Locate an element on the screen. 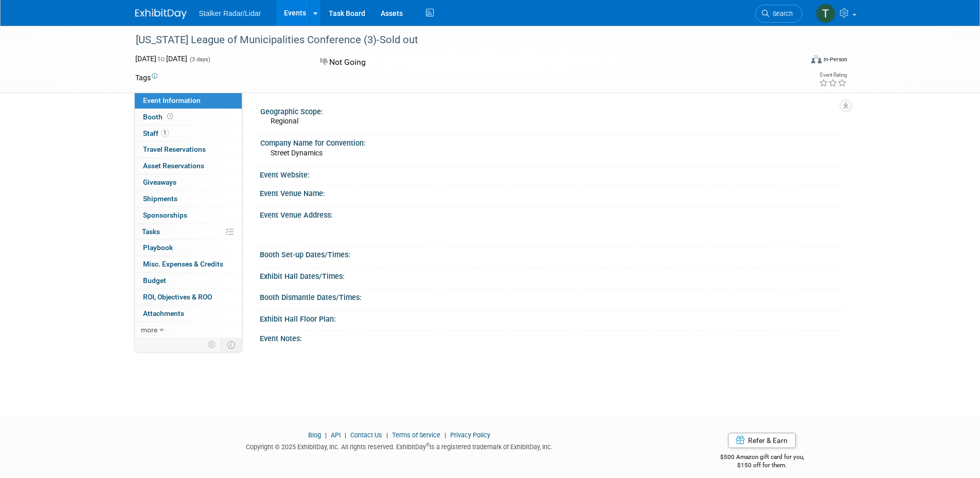  span: Booth is located at coordinates (159, 117).